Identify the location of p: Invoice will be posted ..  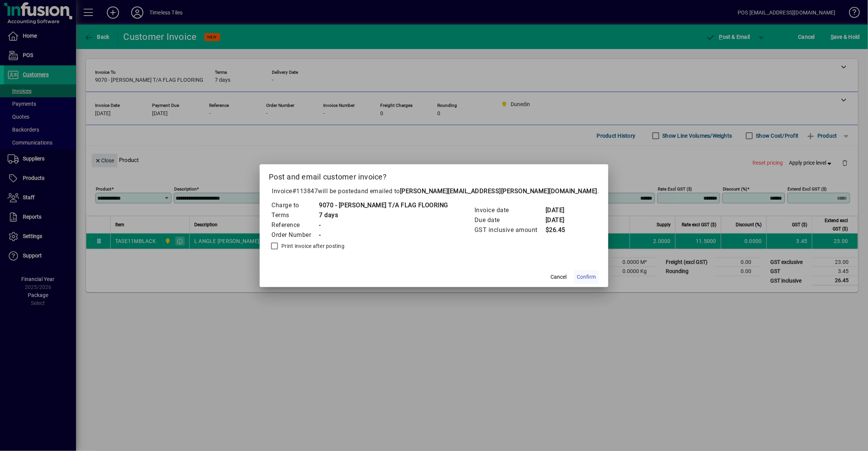
(434, 191).